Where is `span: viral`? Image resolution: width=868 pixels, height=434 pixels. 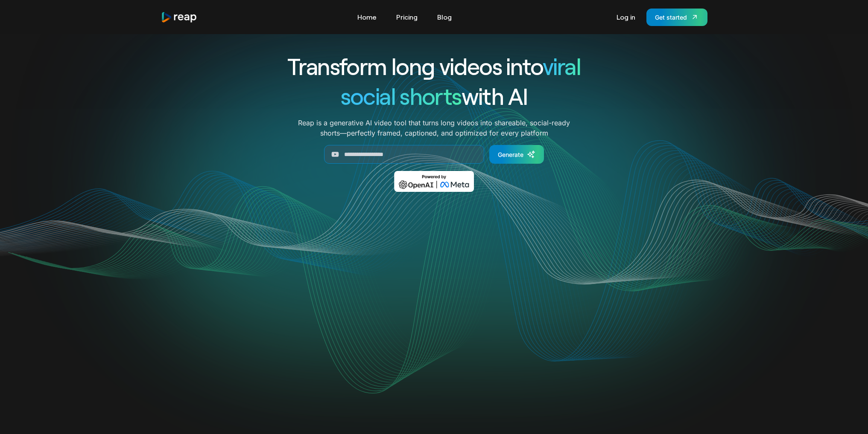 span: viral is located at coordinates (562, 66).